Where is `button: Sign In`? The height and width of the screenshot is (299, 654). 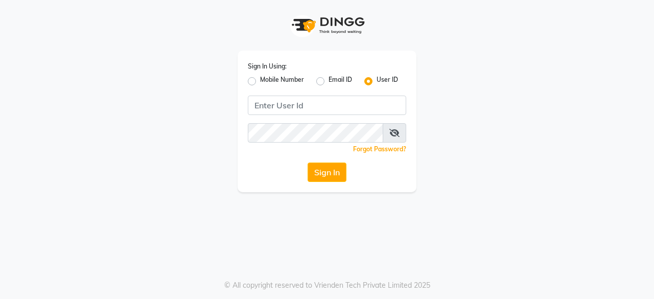 button: Sign In is located at coordinates (327, 172).